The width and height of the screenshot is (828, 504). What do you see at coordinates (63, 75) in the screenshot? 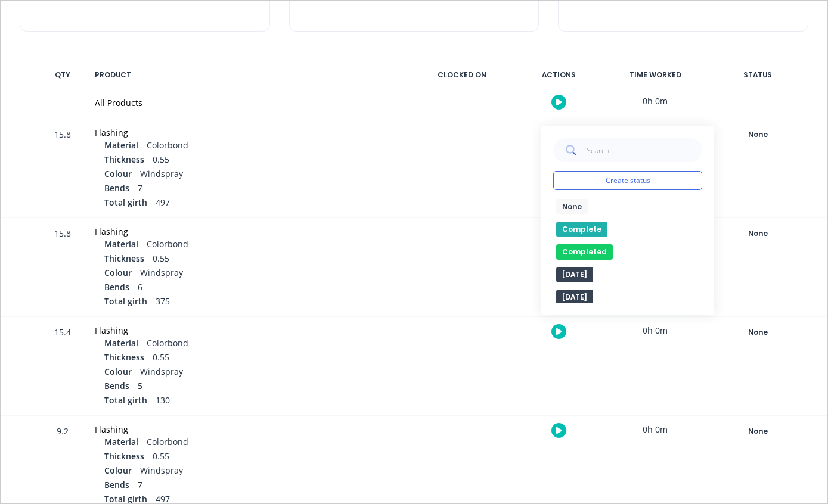
I see `div: QTY` at bounding box center [63, 75].